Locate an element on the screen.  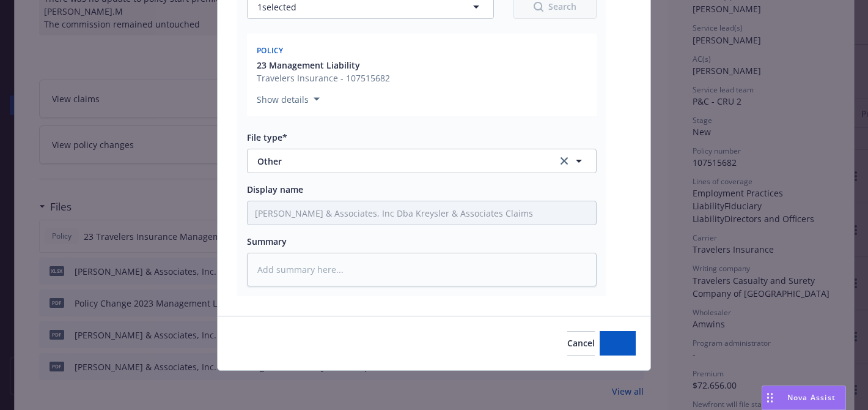
div: Drag to move is located at coordinates (770, 398).